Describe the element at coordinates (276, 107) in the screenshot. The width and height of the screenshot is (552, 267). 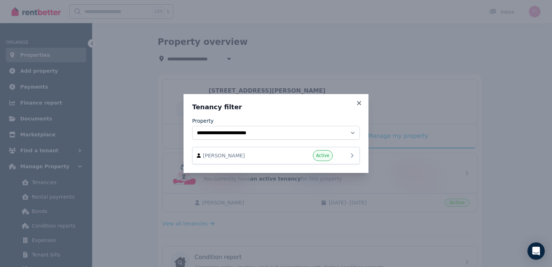
I see `h3: Tenancy filter` at that location.